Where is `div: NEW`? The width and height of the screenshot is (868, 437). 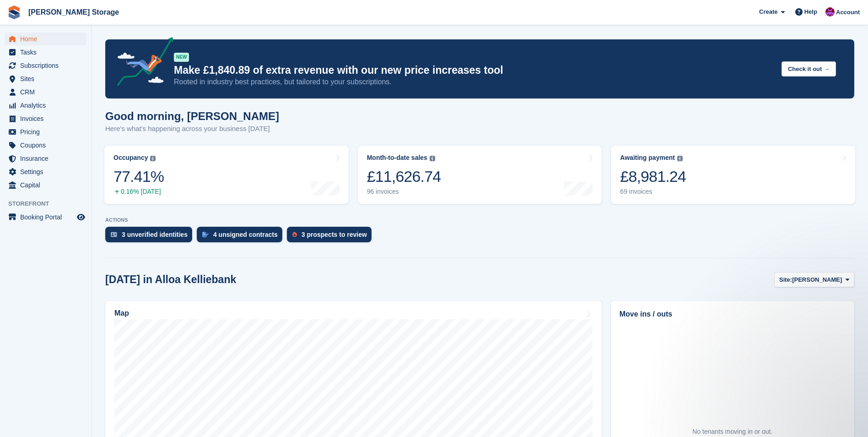
div: NEW is located at coordinates (181, 57).